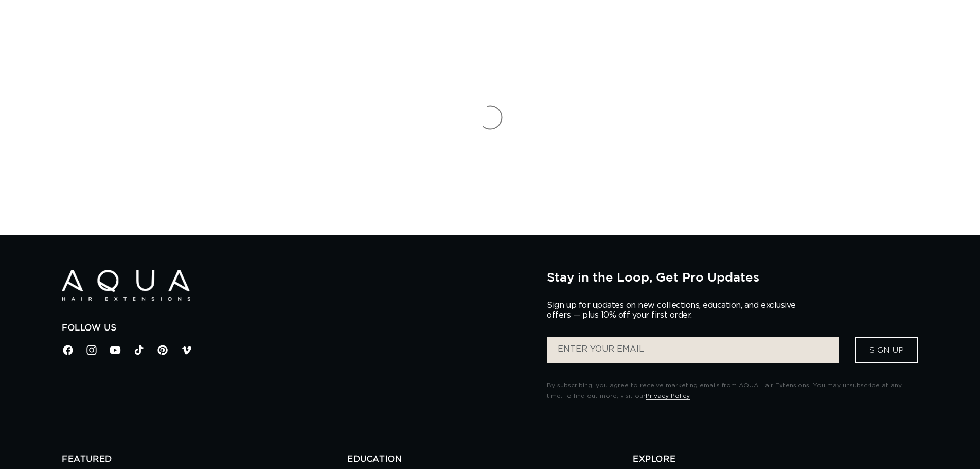 This screenshot has height=469, width=980. What do you see at coordinates (733, 277) in the screenshot?
I see `h2: Stay in the Loop, Get Pro Updates` at bounding box center [733, 277].